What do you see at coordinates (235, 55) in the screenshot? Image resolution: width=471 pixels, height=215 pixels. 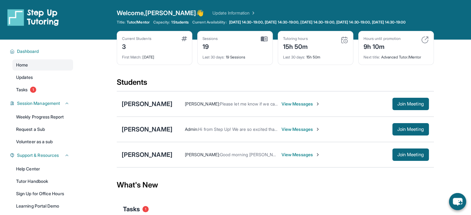 I see `div: 19 Sessions` at bounding box center [235, 55].